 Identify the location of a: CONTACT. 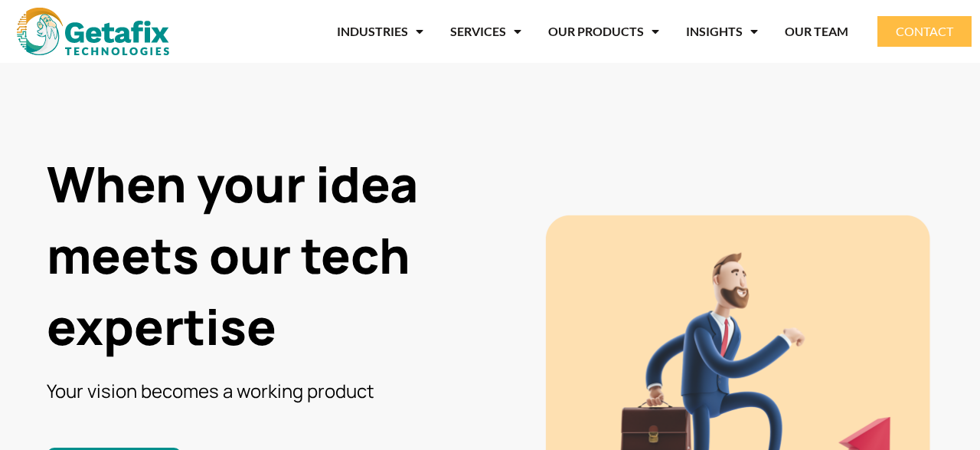
(924, 32).